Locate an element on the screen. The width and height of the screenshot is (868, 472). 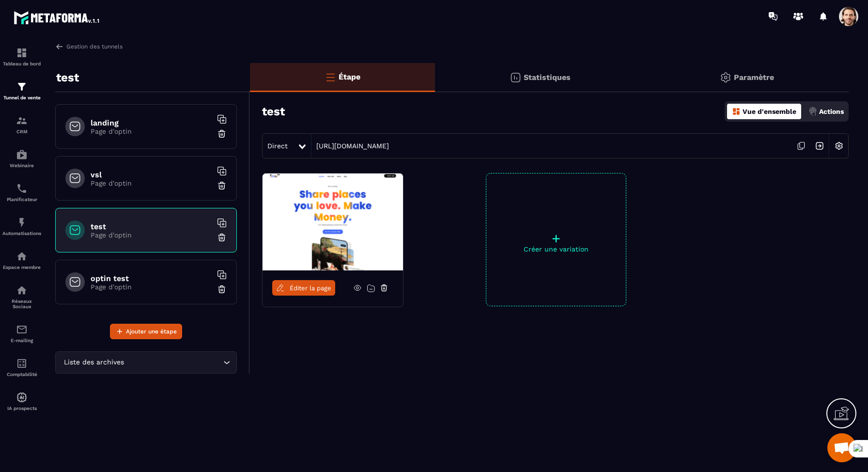
input: Search for option is located at coordinates (173, 363).